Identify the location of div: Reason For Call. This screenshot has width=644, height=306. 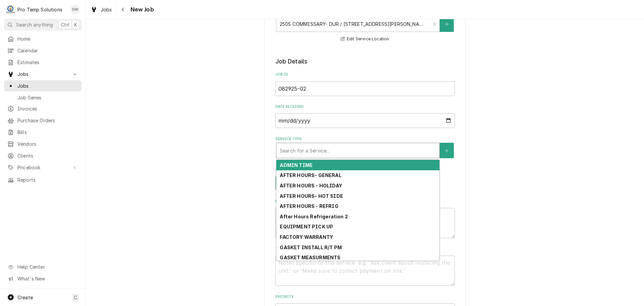
(365, 218).